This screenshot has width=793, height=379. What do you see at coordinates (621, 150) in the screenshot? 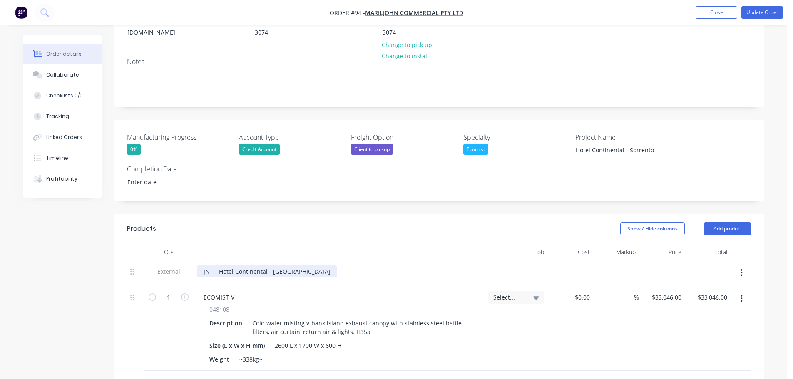
I see `div: Hotel Continental - Sorrento` at bounding box center [621, 150].